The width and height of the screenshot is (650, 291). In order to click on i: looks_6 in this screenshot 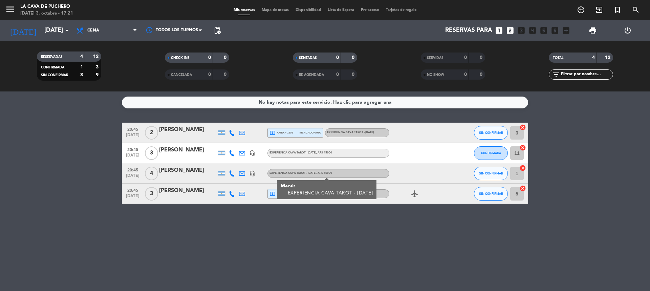, I will do `click(555, 30)`.